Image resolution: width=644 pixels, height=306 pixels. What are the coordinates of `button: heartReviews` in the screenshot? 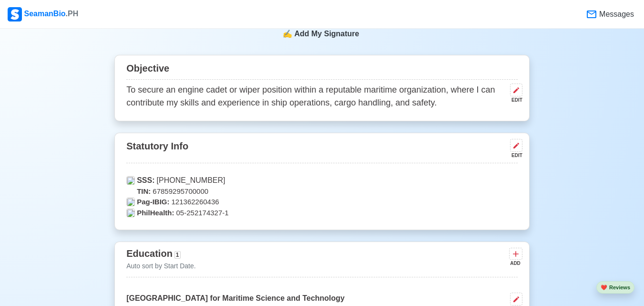 It's located at (616, 287).